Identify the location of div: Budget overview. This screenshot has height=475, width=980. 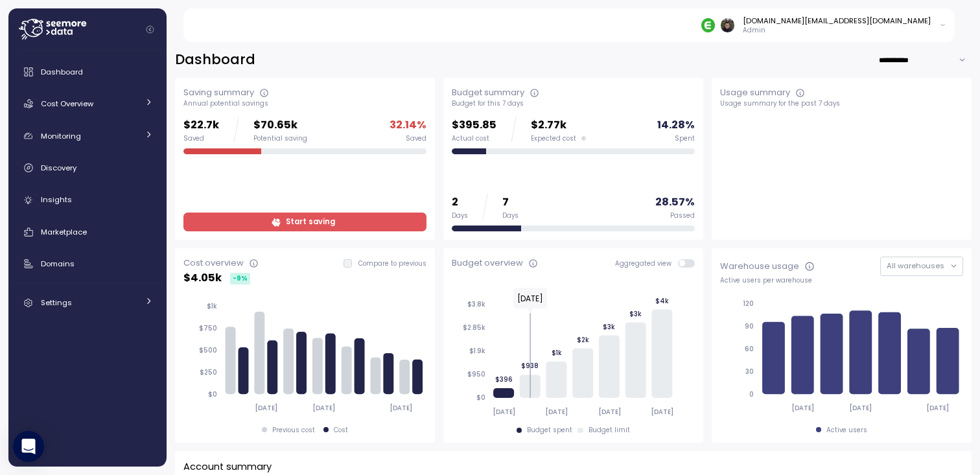
(488, 264).